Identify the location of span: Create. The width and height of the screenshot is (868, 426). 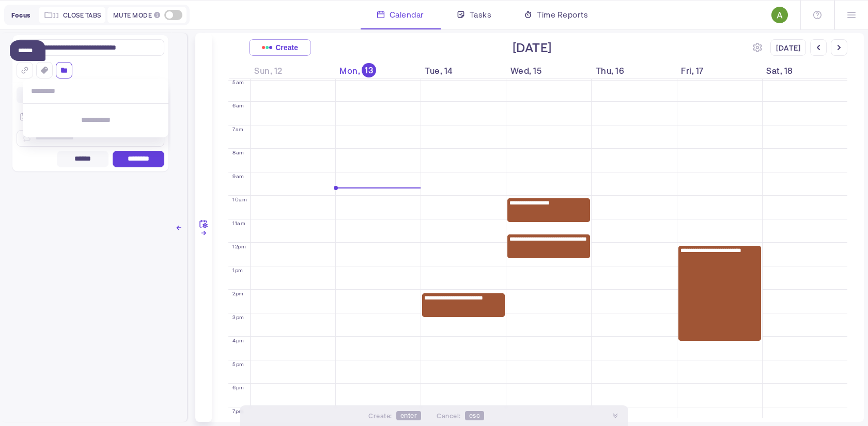
(287, 48).